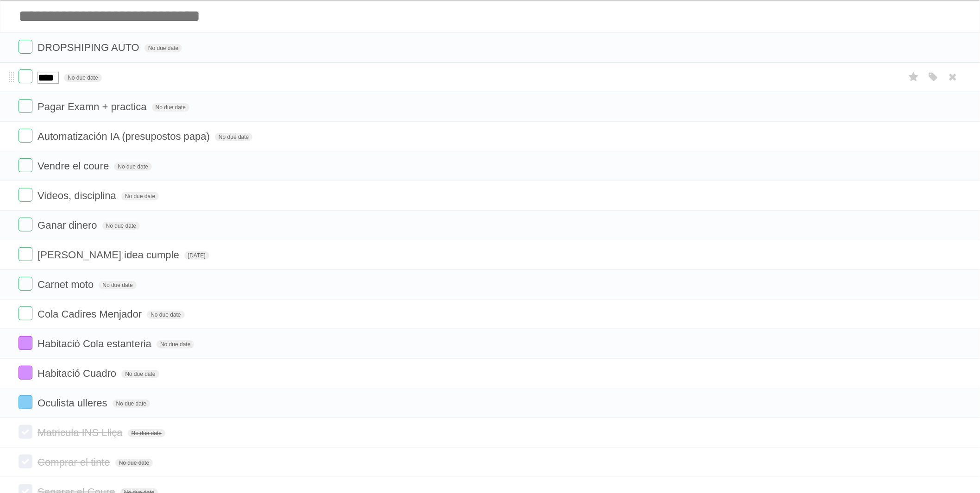  What do you see at coordinates (93, 107) in the screenshot?
I see `span: Pagar Examn + practica` at bounding box center [93, 107].